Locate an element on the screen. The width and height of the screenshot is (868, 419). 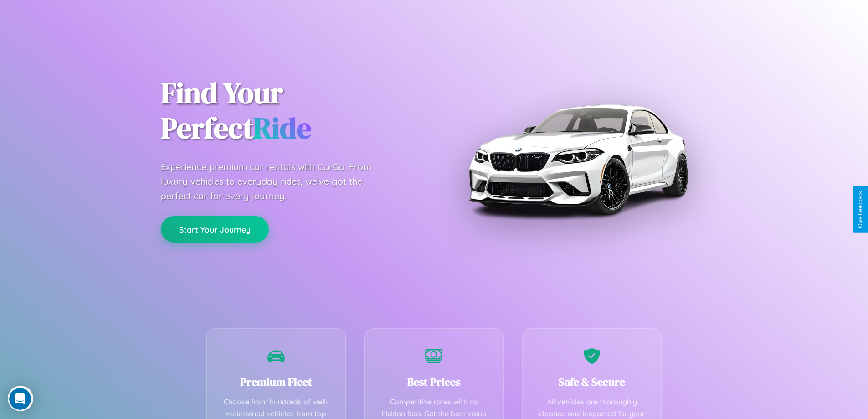
p: Experience premium car rentals with CarGo. From luxury vehicles to everyday rides, we've got the ... is located at coordinates (275, 181).